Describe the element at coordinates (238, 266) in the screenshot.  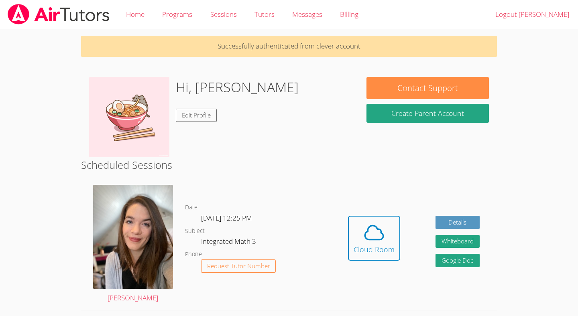
I see `button: Request Tutor Number` at that location.